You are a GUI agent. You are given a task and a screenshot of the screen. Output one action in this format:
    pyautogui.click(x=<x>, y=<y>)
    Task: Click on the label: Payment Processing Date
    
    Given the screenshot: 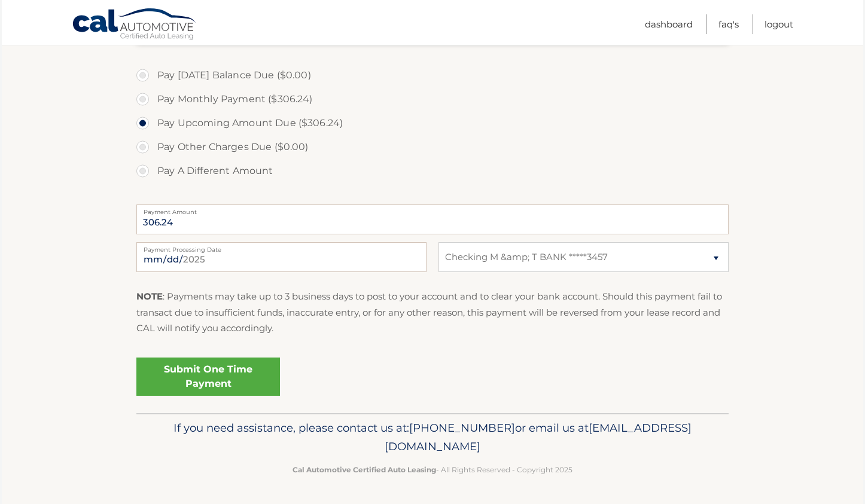 What is the action you would take?
    pyautogui.click(x=281, y=247)
    